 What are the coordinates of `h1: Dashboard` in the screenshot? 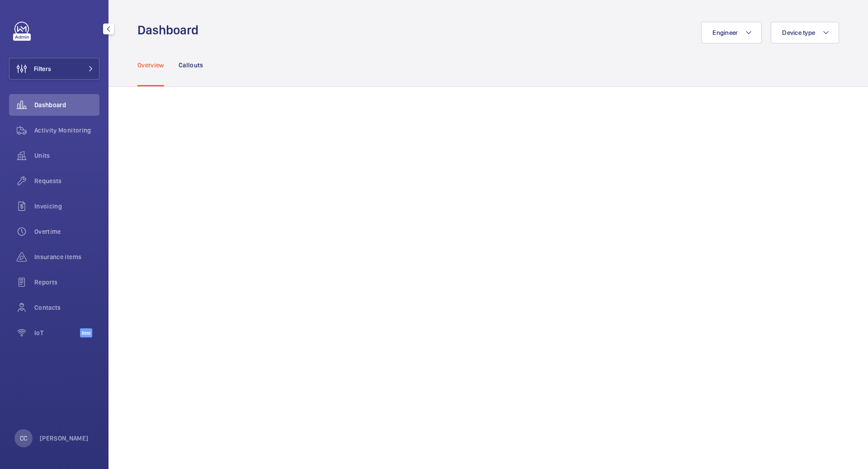 It's located at (170, 30).